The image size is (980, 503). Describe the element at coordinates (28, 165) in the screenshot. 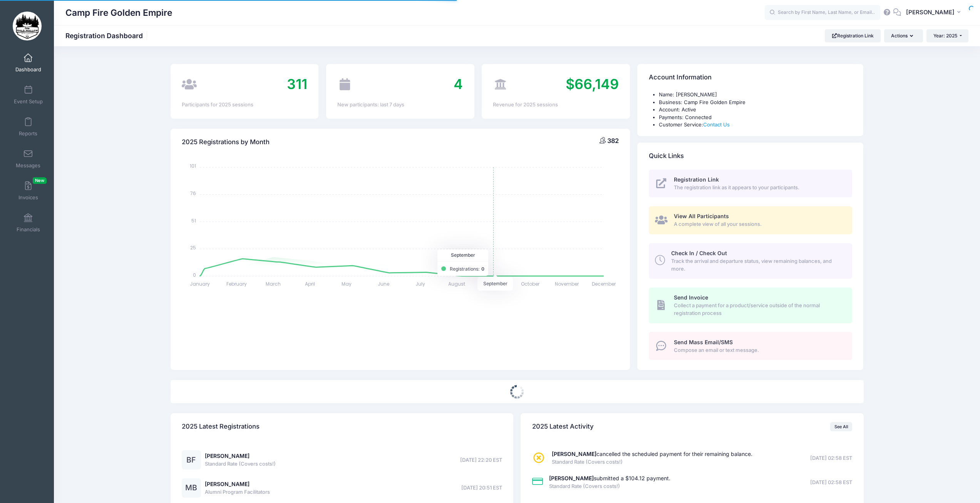

I see `span: Messages` at that location.